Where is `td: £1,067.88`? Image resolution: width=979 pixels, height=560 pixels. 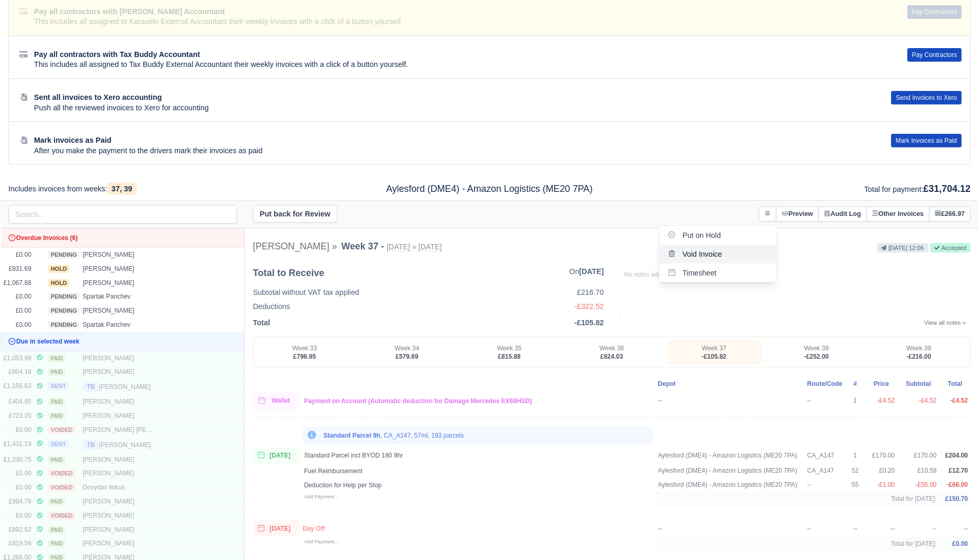 td: £1,067.88 is located at coordinates (17, 283).